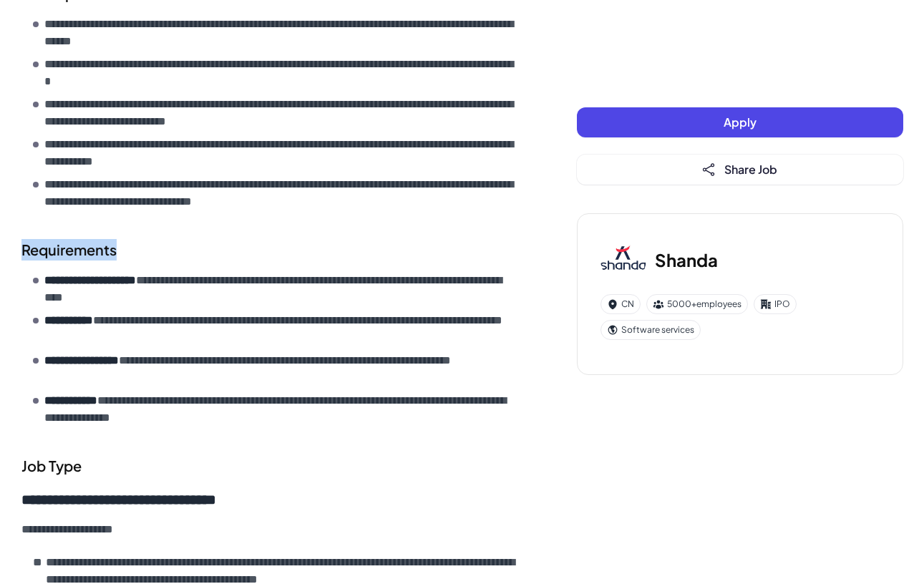 The image size is (924, 584). I want to click on div: Software services, so click(650, 330).